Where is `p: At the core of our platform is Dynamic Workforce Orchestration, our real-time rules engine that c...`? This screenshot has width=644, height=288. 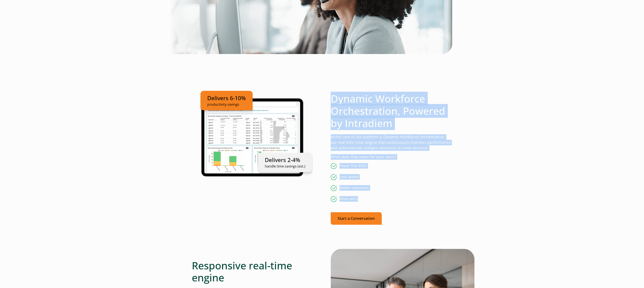 p: At the core of our platform is Dynamic Workforce Orchestration, our real-time rules engine that c... is located at coordinates (391, 142).